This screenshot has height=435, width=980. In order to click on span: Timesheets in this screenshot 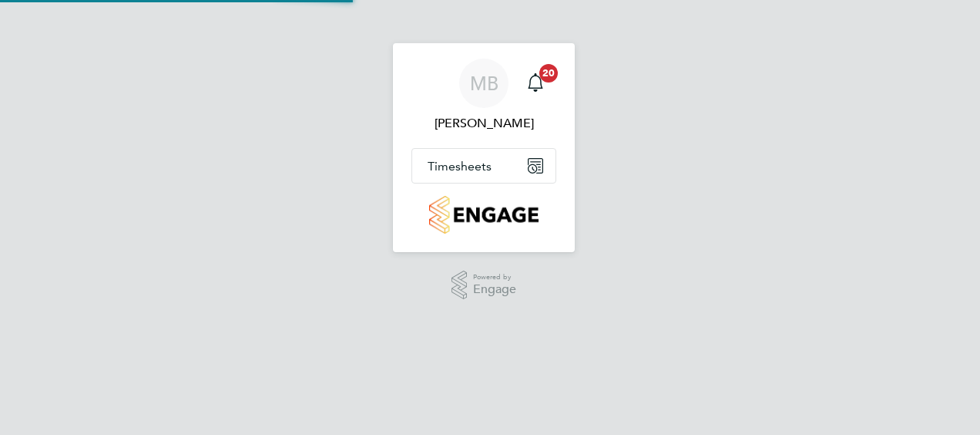, I will do `click(460, 166)`.